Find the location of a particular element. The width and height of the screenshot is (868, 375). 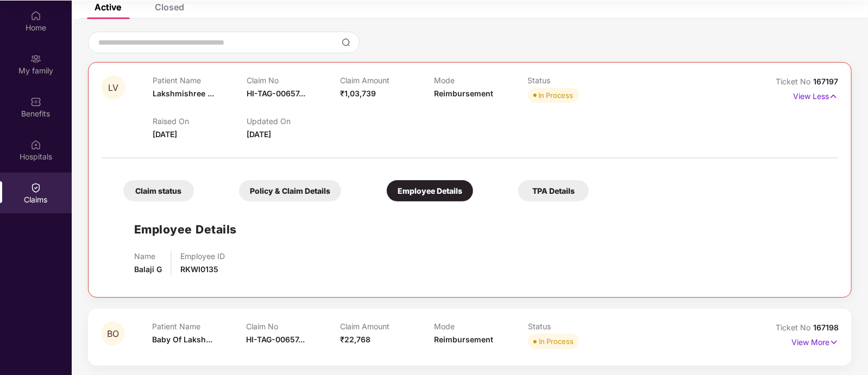

div: Active is located at coordinates (108, 7).